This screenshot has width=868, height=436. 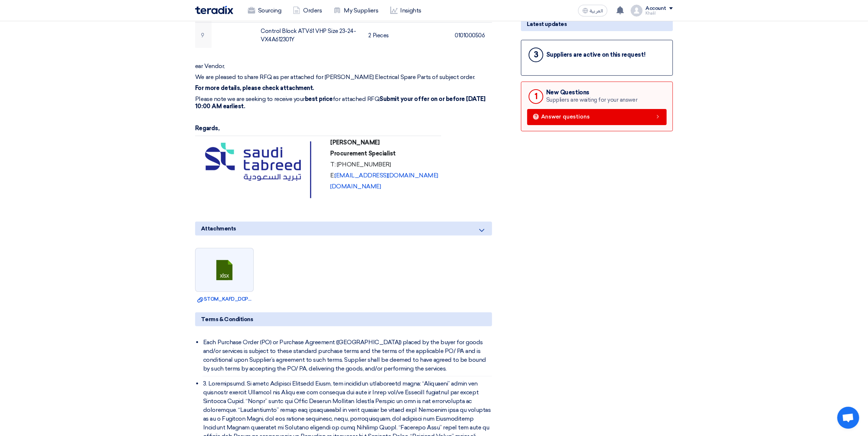 What do you see at coordinates (309, 36) in the screenshot?
I see `td: Control Block ATV61 VHP Size 23-24-VX4A612301Y` at bounding box center [309, 36].